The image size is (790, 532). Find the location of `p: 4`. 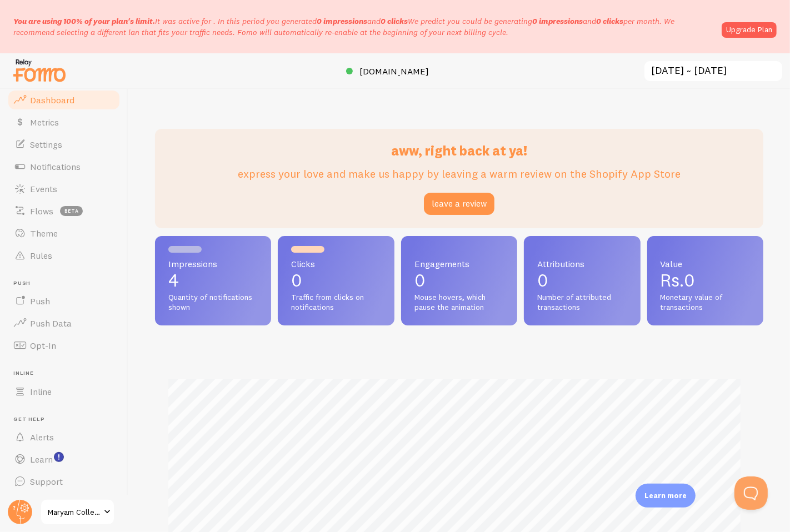

p: 4 is located at coordinates (213, 280).